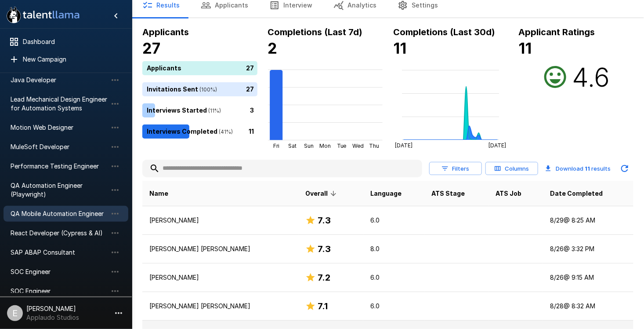  What do you see at coordinates (374, 146) in the screenshot?
I see `tspan: Thu` at bounding box center [374, 146].